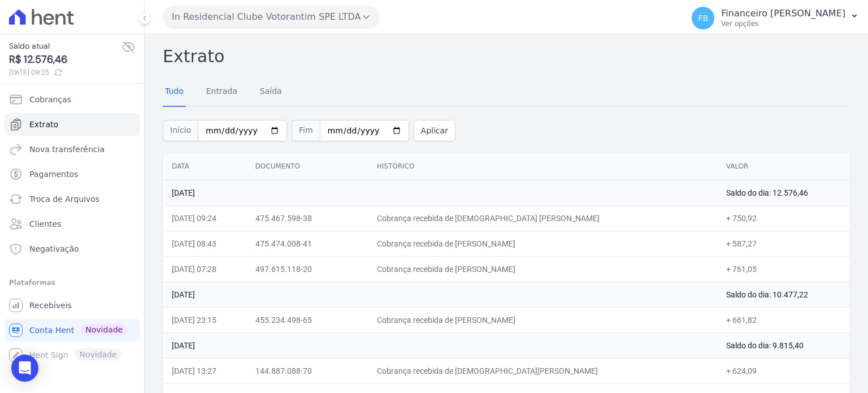 The width and height of the screenshot is (868, 393). I want to click on a: Pagamentos, so click(72, 174).